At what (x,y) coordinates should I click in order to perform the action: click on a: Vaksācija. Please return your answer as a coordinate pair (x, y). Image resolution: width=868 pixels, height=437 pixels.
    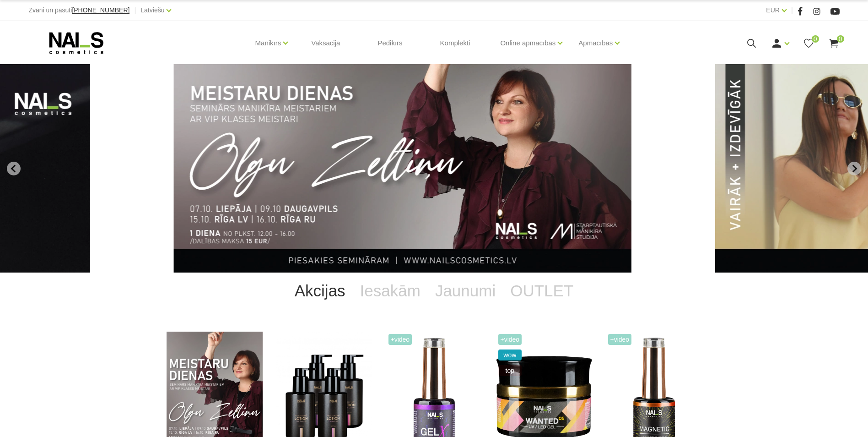
    Looking at the image, I should click on (325, 43).